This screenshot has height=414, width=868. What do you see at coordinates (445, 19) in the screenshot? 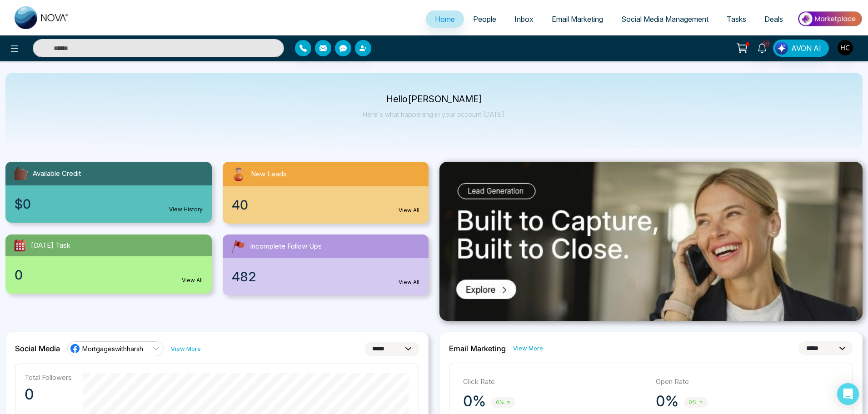
I see `a: Home` at bounding box center [445, 19].